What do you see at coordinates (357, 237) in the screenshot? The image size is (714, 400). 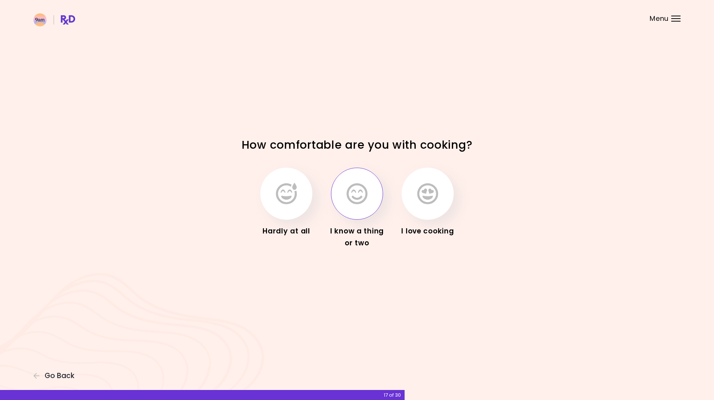 I see `div: I know a thing or two` at bounding box center [357, 237].